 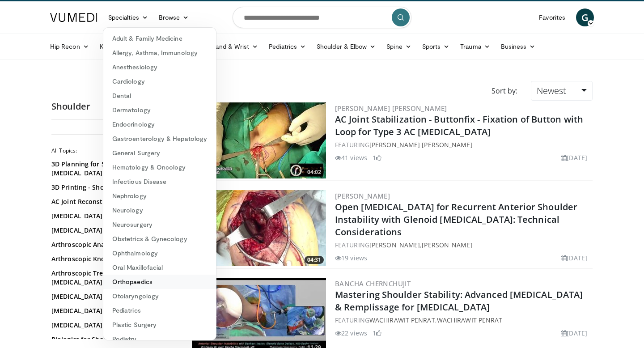 I want to click on div: Specialties, so click(x=160, y=184).